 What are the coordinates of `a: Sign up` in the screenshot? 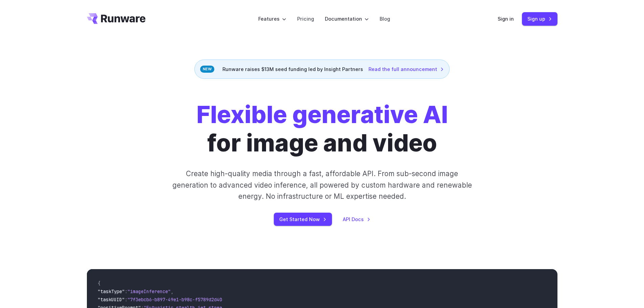 It's located at (540, 19).